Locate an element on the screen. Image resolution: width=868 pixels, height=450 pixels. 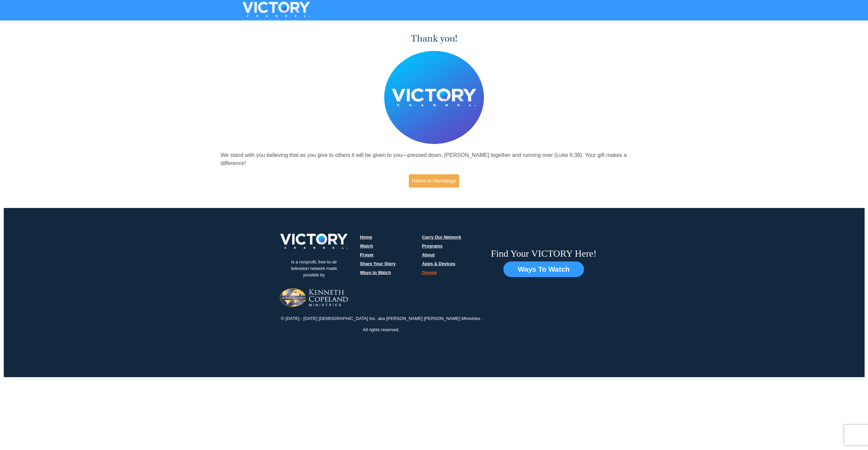
img: Believer's Voice of Victory Network is located at coordinates (434, 97).